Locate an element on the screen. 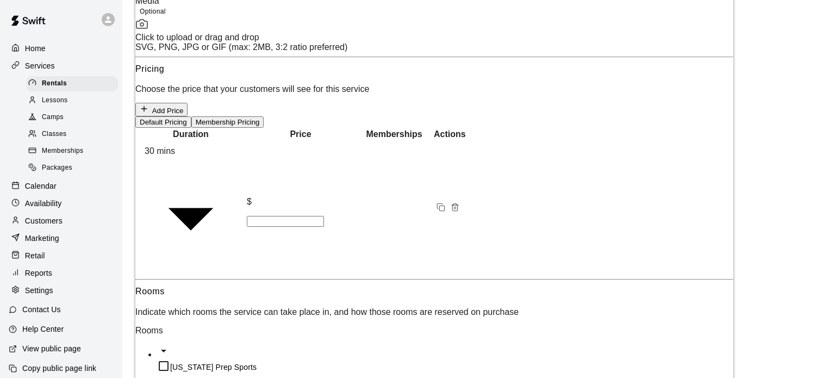 This screenshot has height=378, width=835. h6: Pricing is located at coordinates (150, 69).